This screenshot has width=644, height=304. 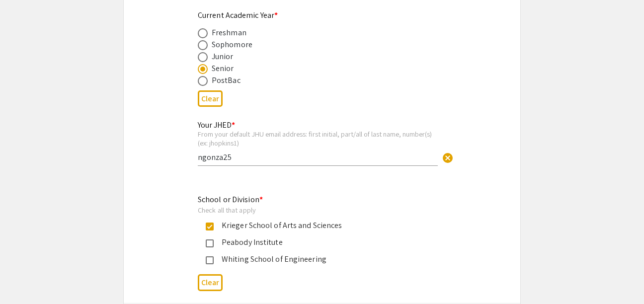 I want to click on mat-label: Current Academic Year, so click(x=237, y=15).